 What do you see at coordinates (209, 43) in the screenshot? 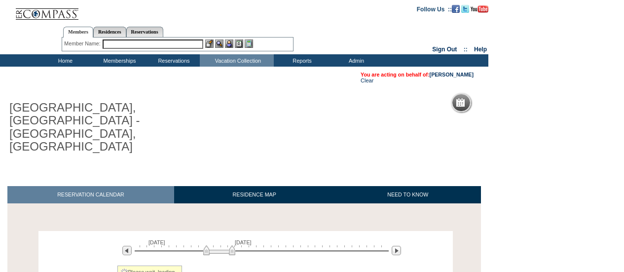
I see `img: b_edit.gif` at bounding box center [209, 43].